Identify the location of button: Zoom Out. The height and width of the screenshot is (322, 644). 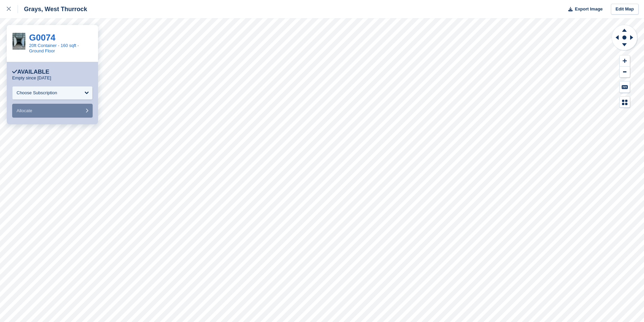
(625, 72).